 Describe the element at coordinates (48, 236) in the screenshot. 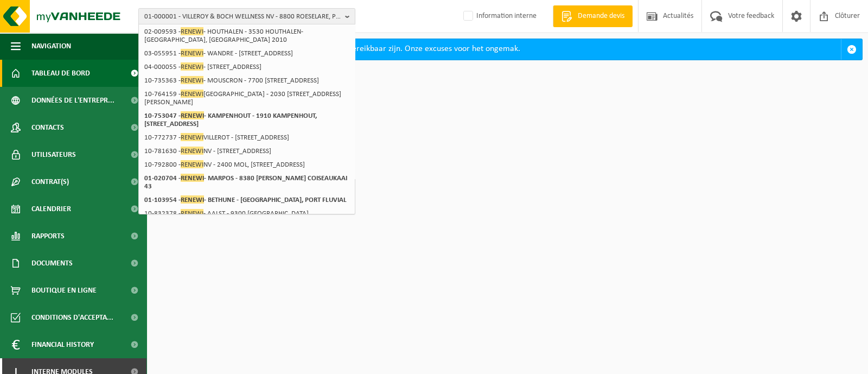

I see `span: Rapports` at that location.